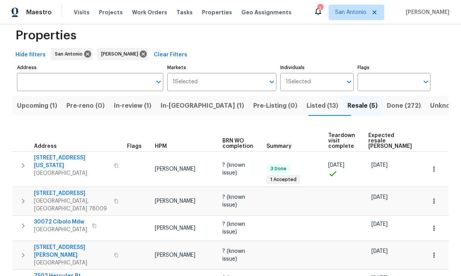 The image size is (461, 276). What do you see at coordinates (72, 54) in the screenshot?
I see `div: San Antonio` at bounding box center [72, 54].